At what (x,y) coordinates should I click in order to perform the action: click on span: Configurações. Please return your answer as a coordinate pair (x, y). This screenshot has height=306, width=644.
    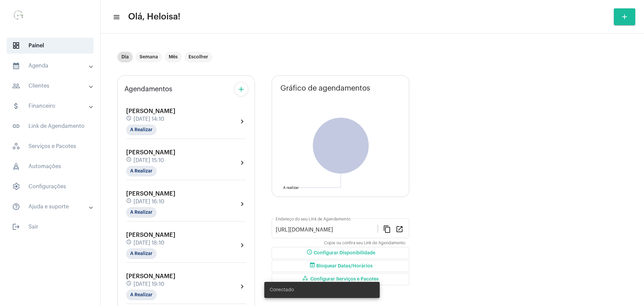
    Looking at the image, I should click on (50, 186).